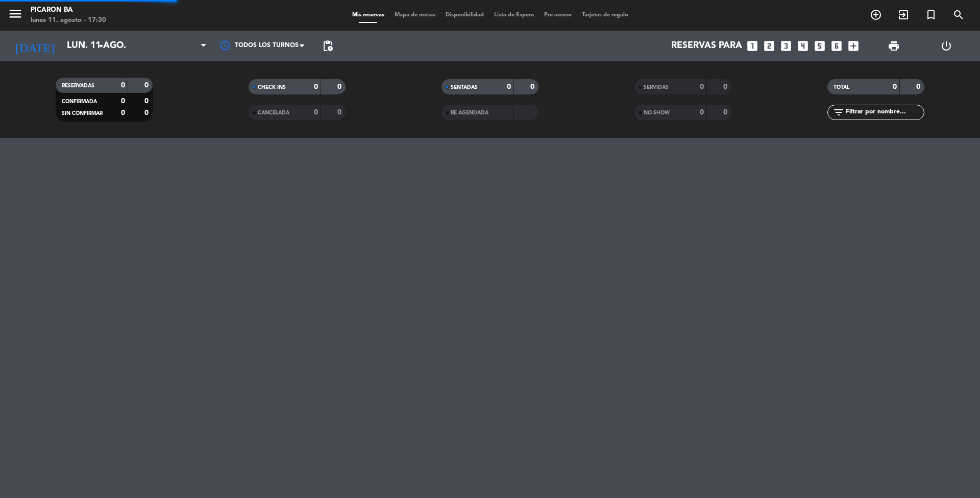  Describe the element at coordinates (82, 113) in the screenshot. I see `span: SIN CONFIRMAR` at that location.